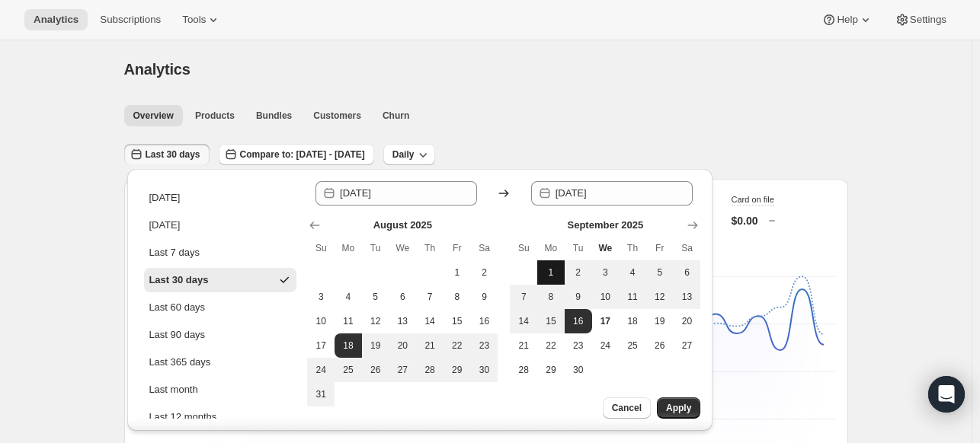  Describe the element at coordinates (376, 297) in the screenshot. I see `button: Tuesday August 5 2025` at that location.